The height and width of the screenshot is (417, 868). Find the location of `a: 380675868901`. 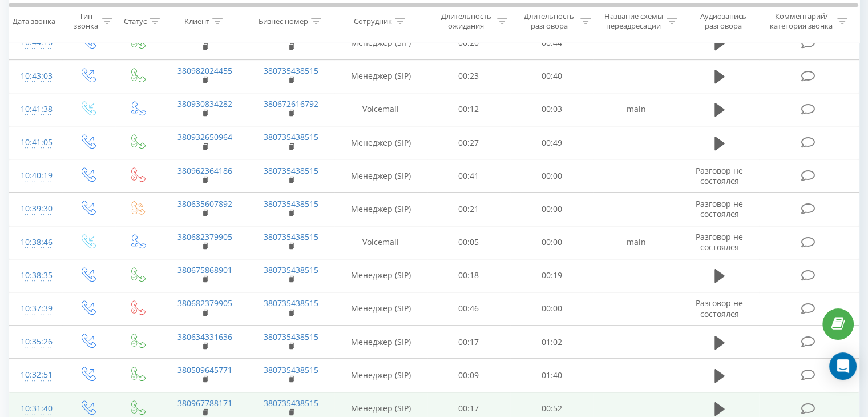

a: 380675868901 is located at coordinates (205, 269).